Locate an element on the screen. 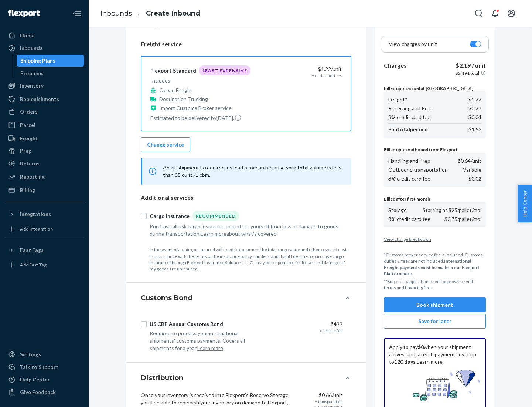 The height and width of the screenshot is (407, 532). p: Billed after first month is located at coordinates (435, 199).